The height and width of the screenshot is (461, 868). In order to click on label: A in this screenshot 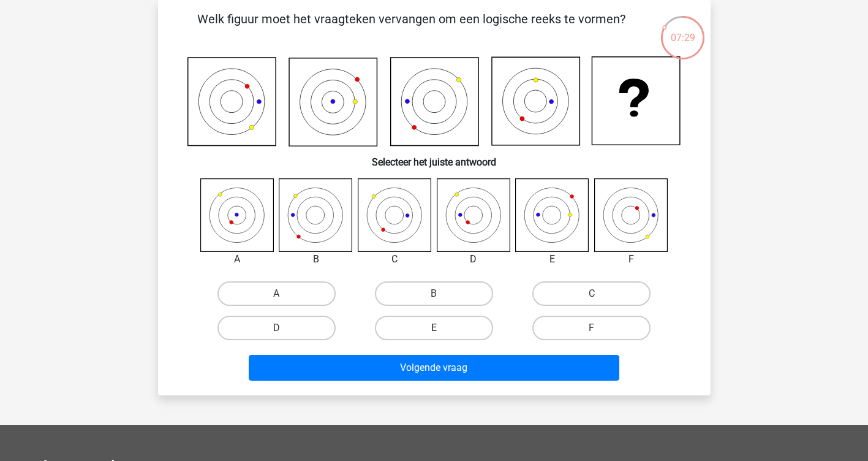, I will do `click(276, 294)`.